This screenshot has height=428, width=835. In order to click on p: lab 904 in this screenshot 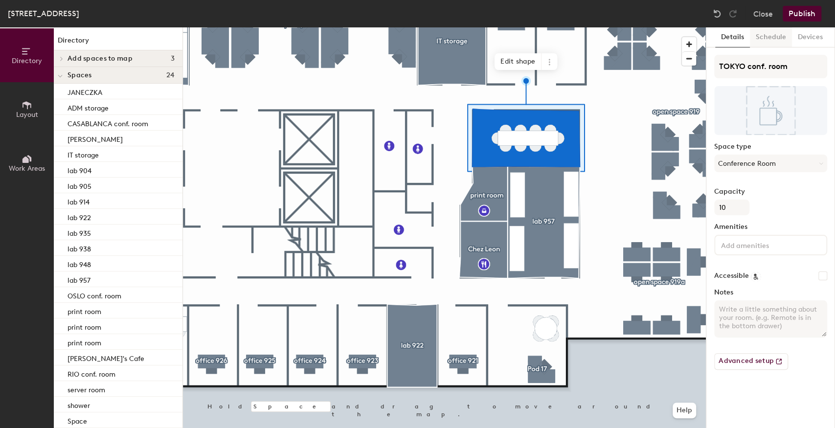, I will do `click(79, 169)`.